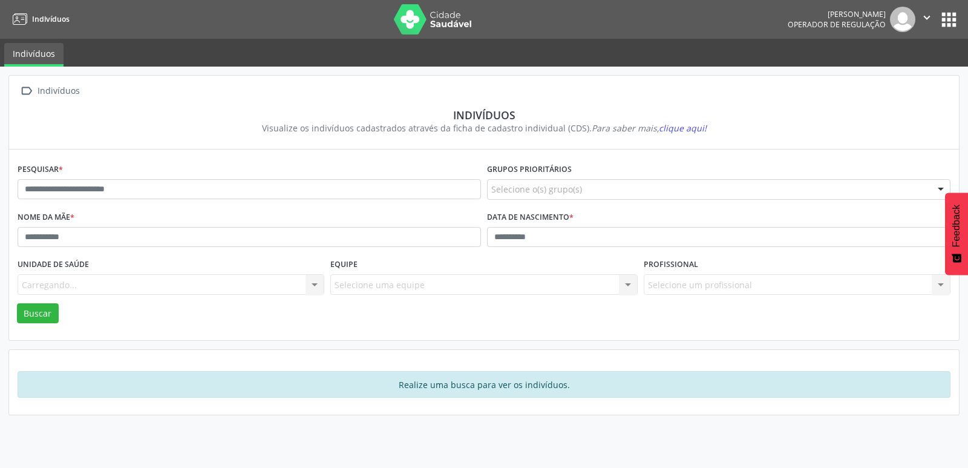 The width and height of the screenshot is (968, 468). What do you see at coordinates (949, 19) in the screenshot?
I see `button: apps` at bounding box center [949, 19].